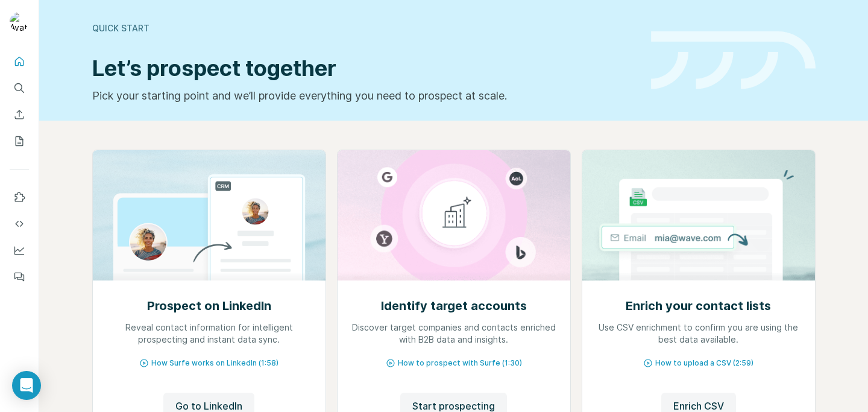  Describe the element at coordinates (364, 68) in the screenshot. I see `h1: Let’s prospect together` at that location.